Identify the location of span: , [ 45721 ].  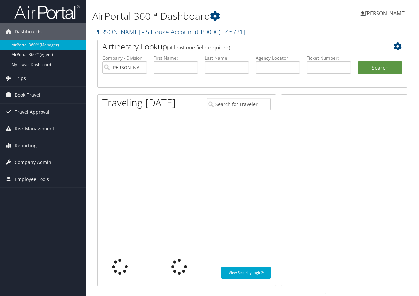
(233, 32).